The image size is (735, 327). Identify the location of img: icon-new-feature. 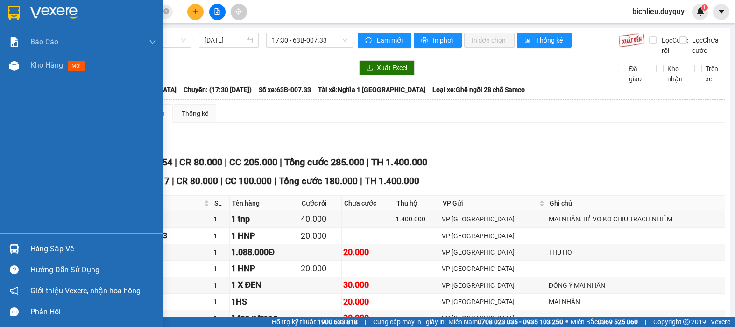
(700, 12).